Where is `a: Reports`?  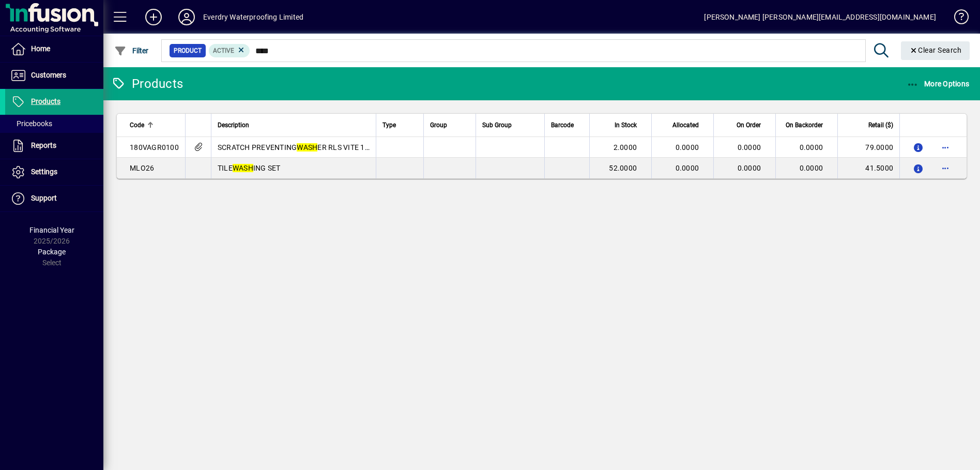
a: Reports is located at coordinates (54, 146).